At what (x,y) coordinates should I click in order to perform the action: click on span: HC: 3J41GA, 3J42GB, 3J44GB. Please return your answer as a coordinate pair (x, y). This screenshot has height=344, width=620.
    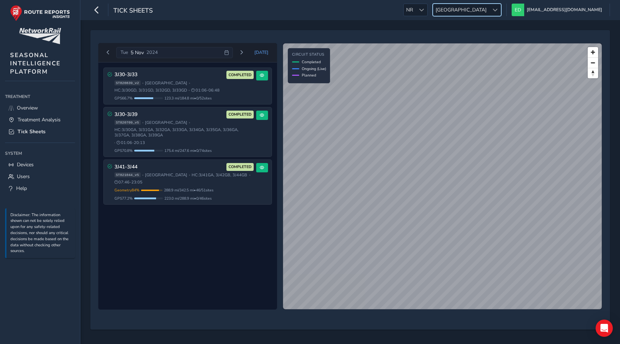
    Looking at the image, I should click on (219, 175).